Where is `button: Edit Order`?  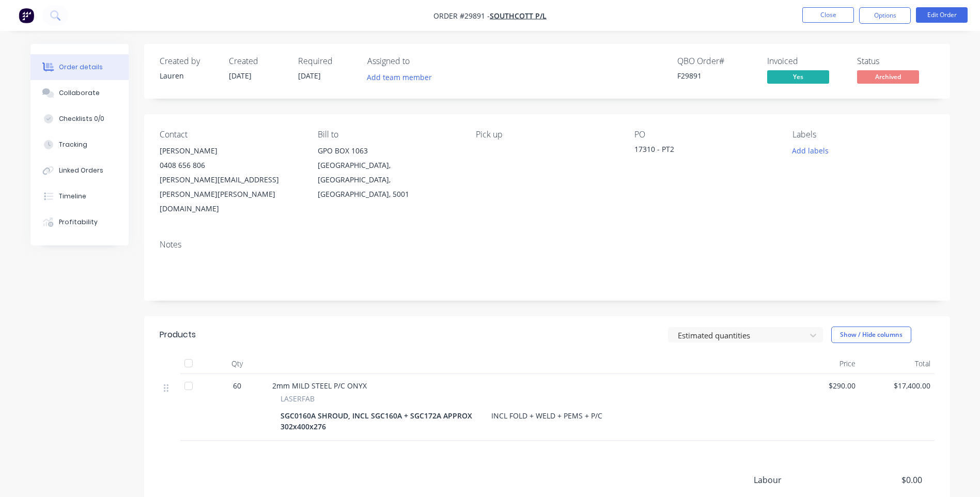
button: Edit Order is located at coordinates (941, 15).